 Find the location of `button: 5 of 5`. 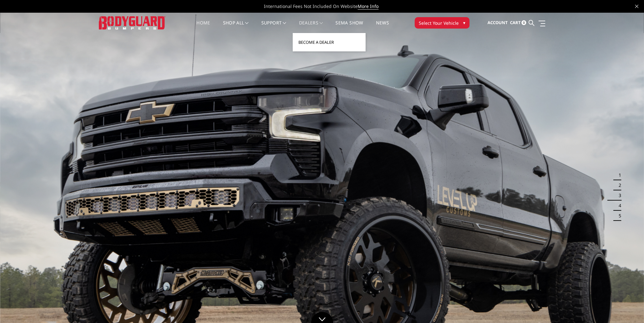

button: 5 of 5 is located at coordinates (618, 215).